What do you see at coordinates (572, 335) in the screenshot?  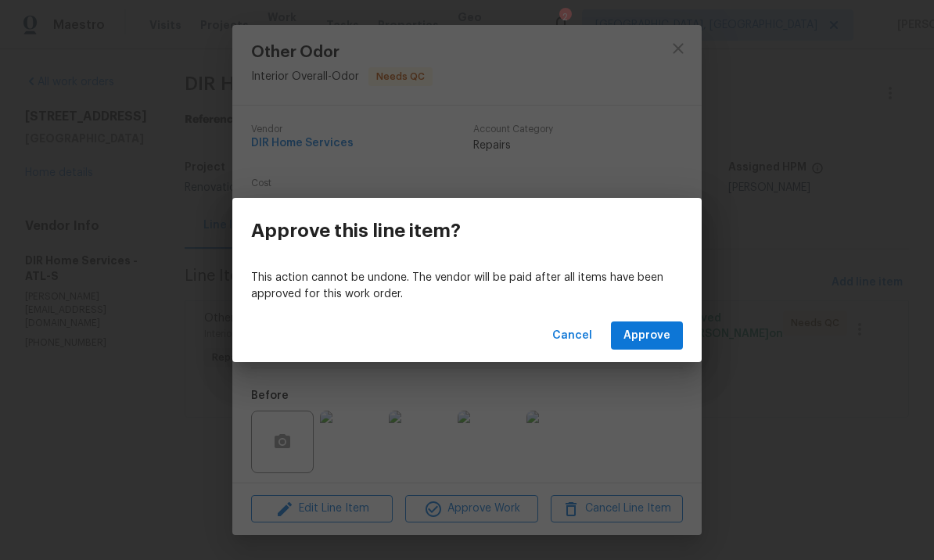 I see `button: Cancel` at bounding box center [572, 335].